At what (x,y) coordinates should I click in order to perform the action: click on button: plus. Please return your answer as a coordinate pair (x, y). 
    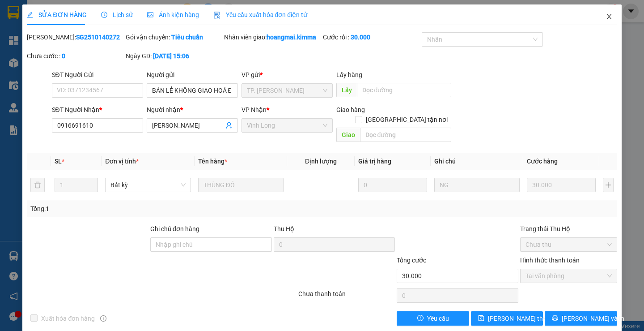
    Looking at the image, I should click on (608, 185).